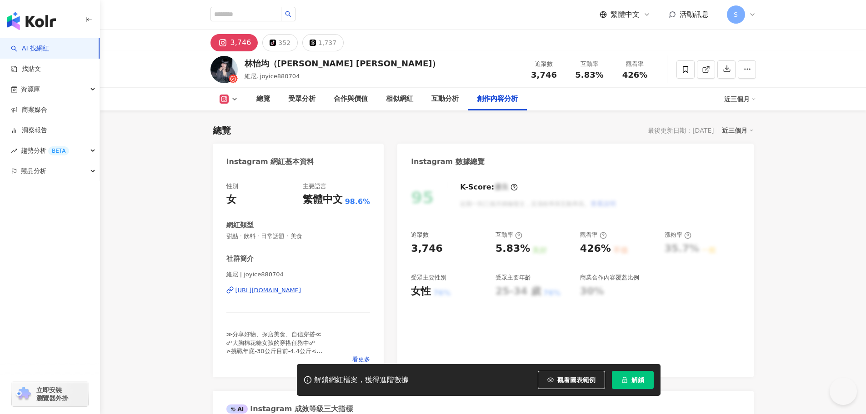 The height and width of the screenshot is (414, 866). Describe the element at coordinates (595, 249) in the screenshot. I see `div: 426%` at that location.